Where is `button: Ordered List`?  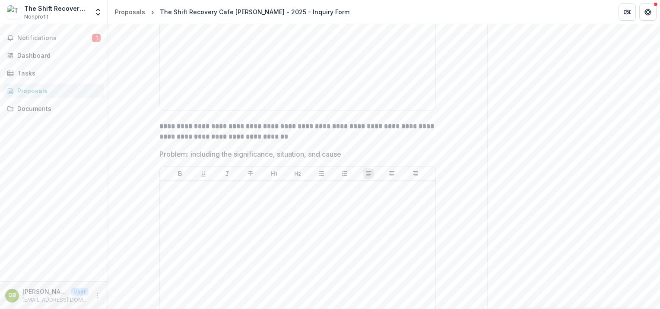
button: Ordered List is located at coordinates (345, 174).